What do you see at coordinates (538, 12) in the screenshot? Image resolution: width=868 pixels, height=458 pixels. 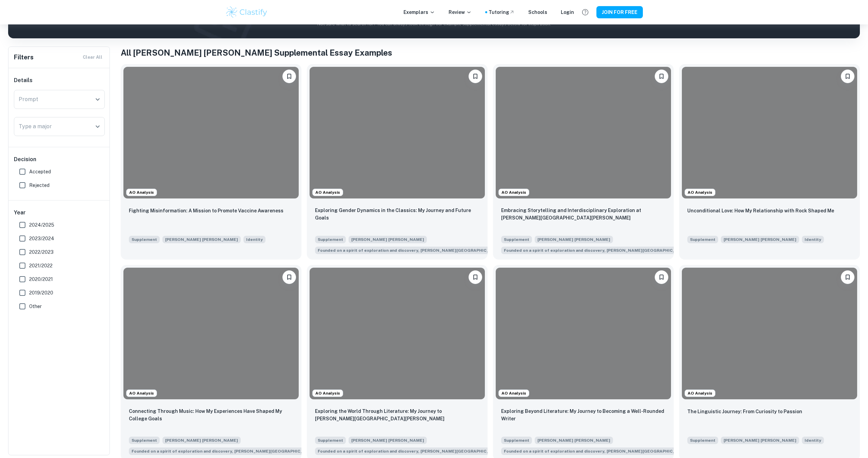 I see `div: Schools` at bounding box center [538, 12].